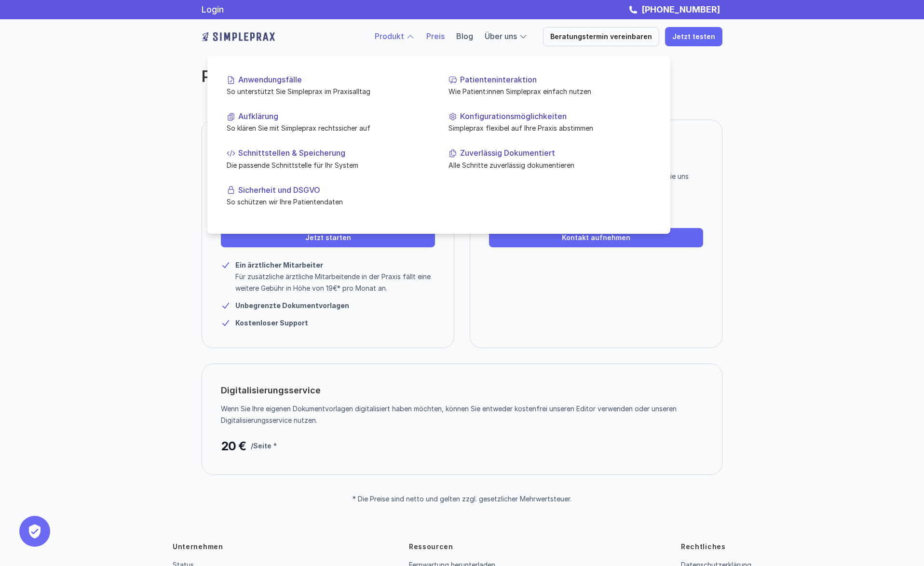 This screenshot has height=566, width=924. Describe the element at coordinates (292, 305) in the screenshot. I see `strong: Unbegrenzte Dokumentvorlagen` at that location.